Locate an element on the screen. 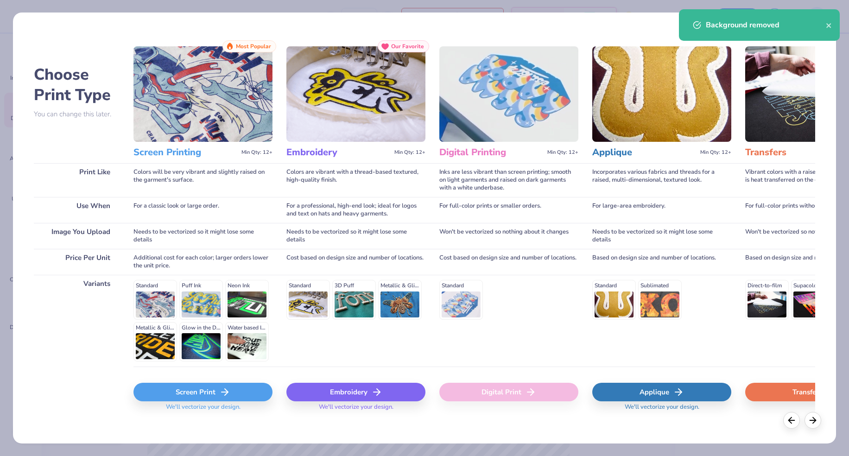 The image size is (849, 456). div: For large-area embroidery. is located at coordinates (662, 210).